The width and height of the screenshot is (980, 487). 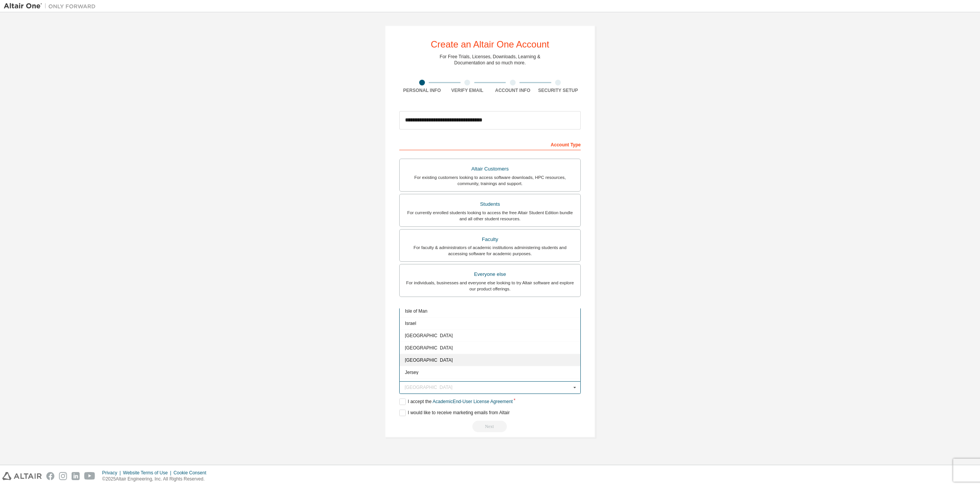 What do you see at coordinates (490, 250) in the screenshot?
I see `div: For faculty & administrators of academic institutions administering students and accessing softwa...` at bounding box center [490, 250].